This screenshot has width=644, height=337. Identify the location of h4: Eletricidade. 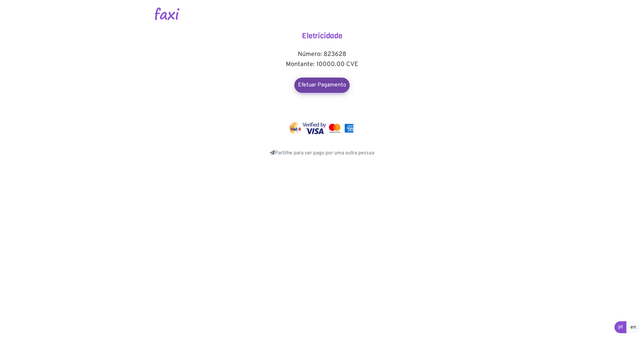
(322, 36).